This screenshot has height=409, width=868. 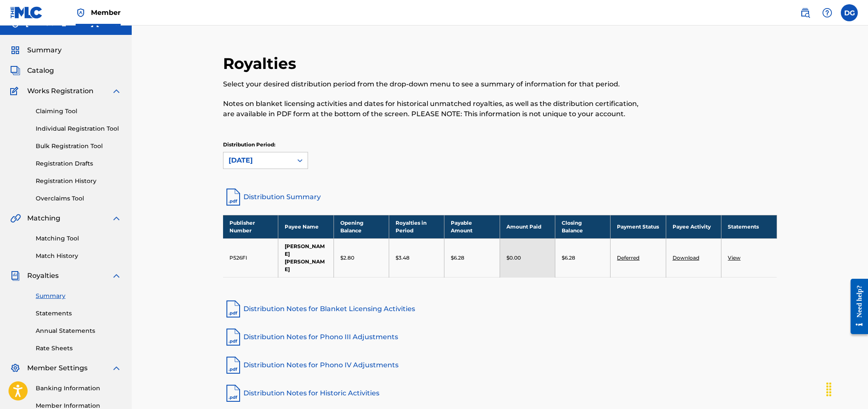 I want to click on th: Payee Name, so click(x=306, y=226).